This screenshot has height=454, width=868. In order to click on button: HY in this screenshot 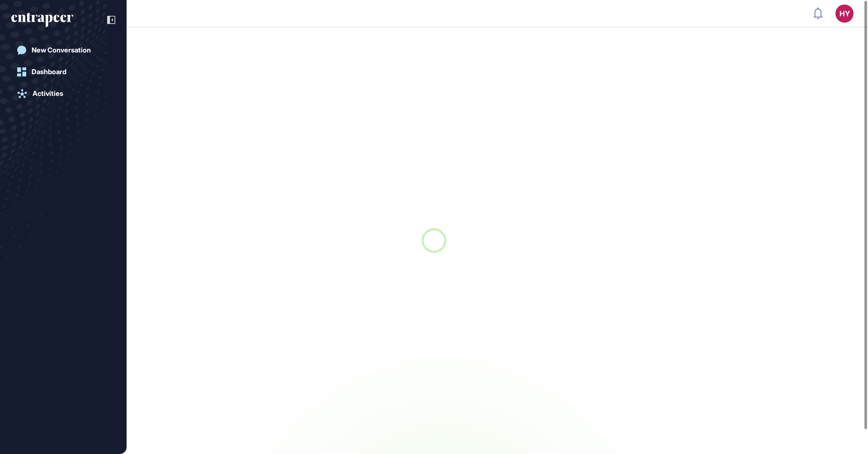, I will do `click(845, 13)`.